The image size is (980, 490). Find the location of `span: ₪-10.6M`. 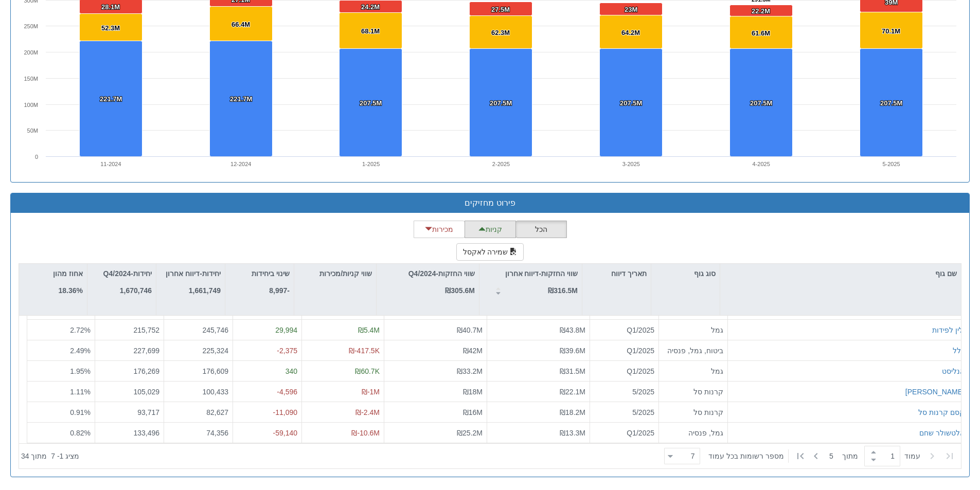

span: ₪-10.6M is located at coordinates (365, 433).